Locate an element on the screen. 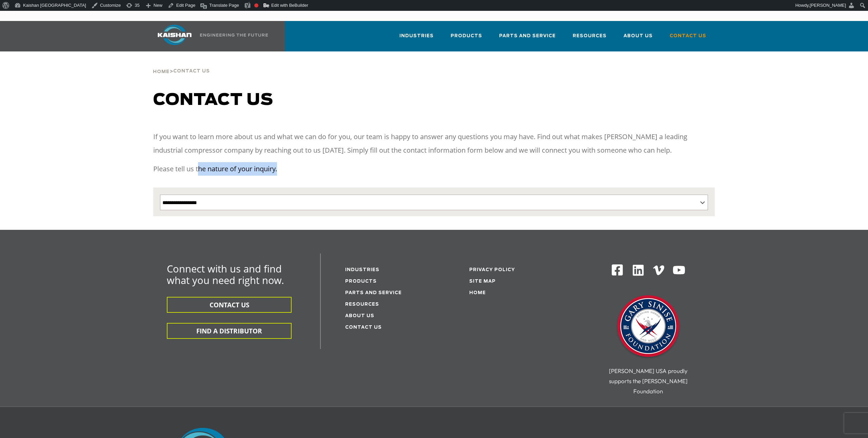 The image size is (868, 438). a: Parts and service is located at coordinates (373, 293).